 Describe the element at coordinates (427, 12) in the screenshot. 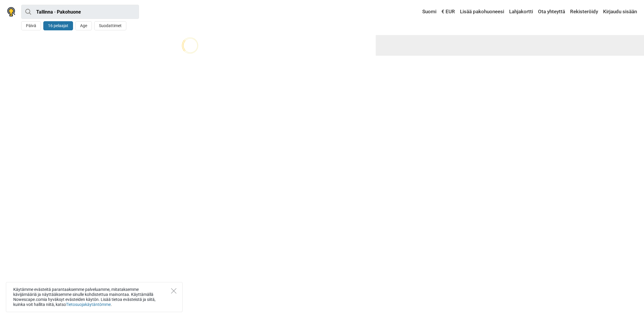

I see `a: Suomi` at that location.